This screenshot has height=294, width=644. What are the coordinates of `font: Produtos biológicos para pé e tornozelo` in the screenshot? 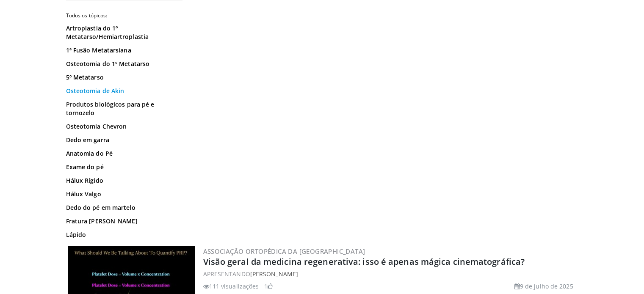 It's located at (110, 108).